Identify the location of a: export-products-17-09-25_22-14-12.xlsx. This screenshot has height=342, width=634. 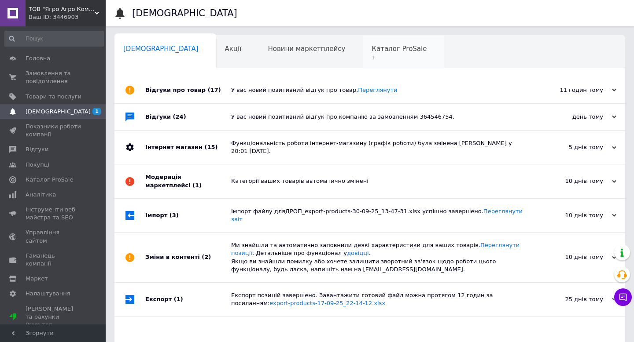
(327, 303).